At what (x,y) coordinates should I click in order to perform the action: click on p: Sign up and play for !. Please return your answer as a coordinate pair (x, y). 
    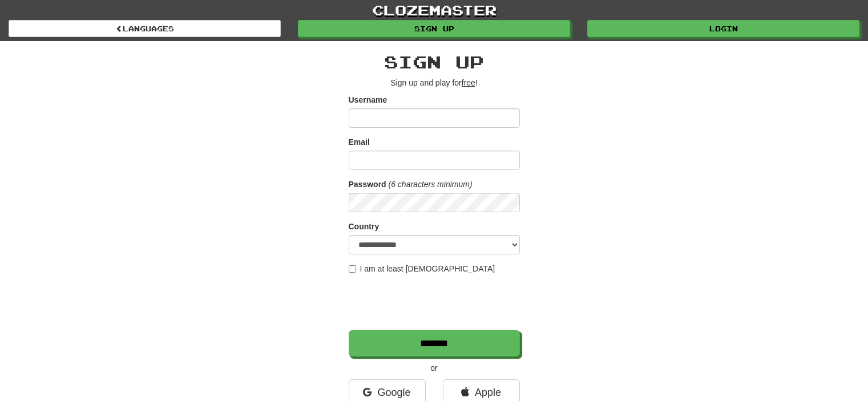
    Looking at the image, I should click on (434, 83).